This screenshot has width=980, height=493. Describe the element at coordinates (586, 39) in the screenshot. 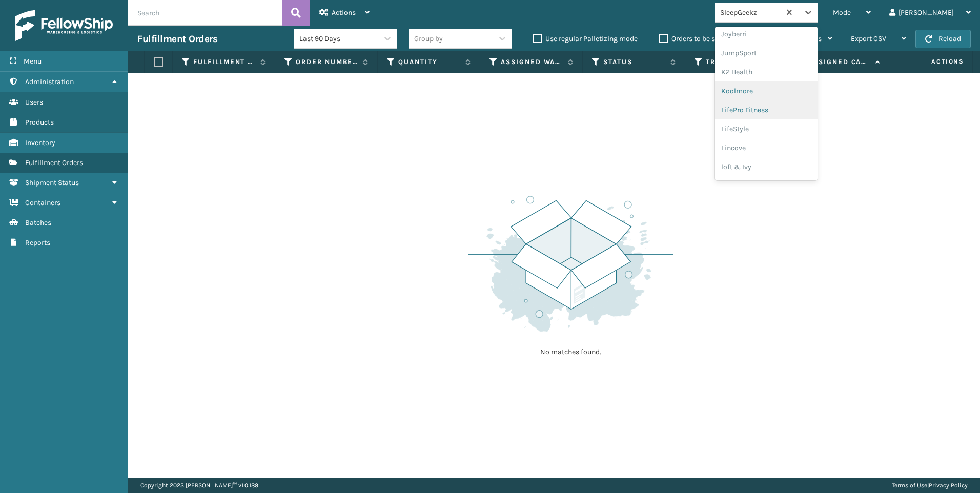

I see `label: Use regular Palletizing mode` at that location.